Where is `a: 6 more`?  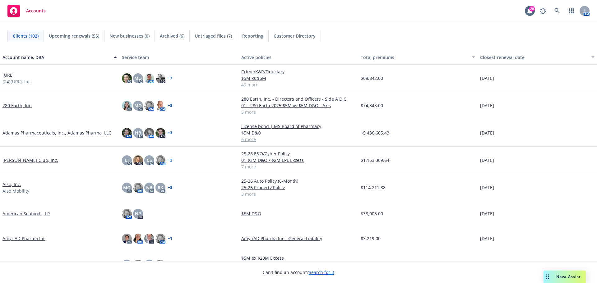
a: 6 more is located at coordinates (299, 139).